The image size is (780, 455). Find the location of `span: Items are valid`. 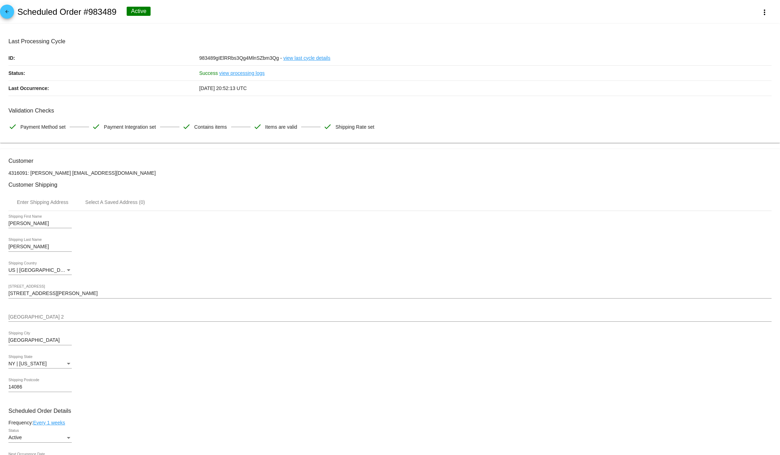

span: Items are valid is located at coordinates (281, 127).